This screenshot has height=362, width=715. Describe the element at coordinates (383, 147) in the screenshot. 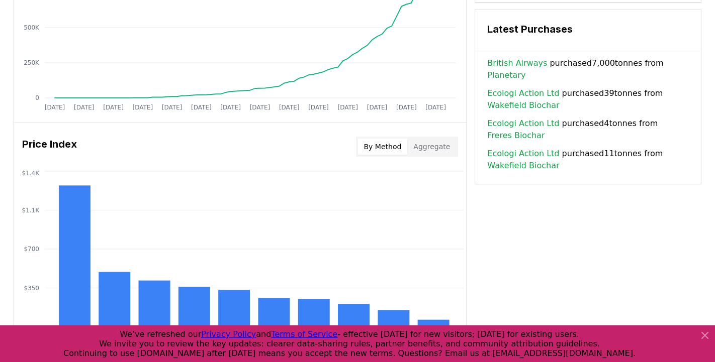

I see `button: By Method` at that location.